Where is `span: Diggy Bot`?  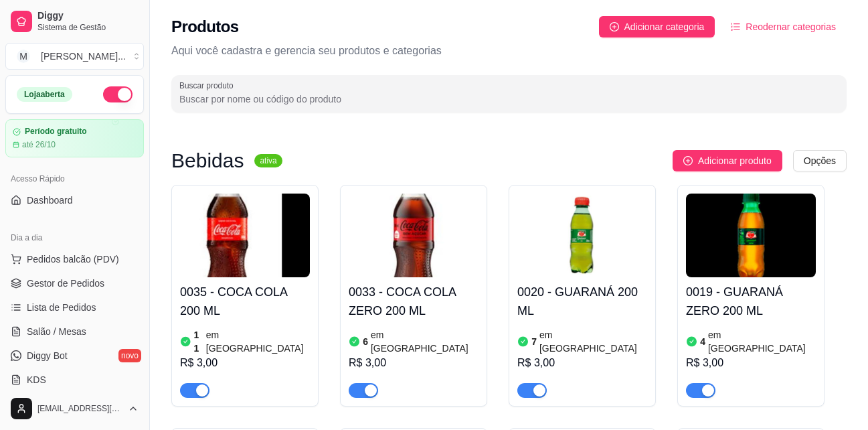
span: Diggy Bot is located at coordinates (47, 356).